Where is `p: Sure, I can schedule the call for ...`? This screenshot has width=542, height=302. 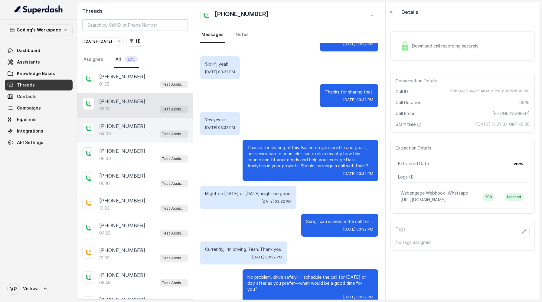
p: Sure, I can schedule the call for ... is located at coordinates (340, 221).